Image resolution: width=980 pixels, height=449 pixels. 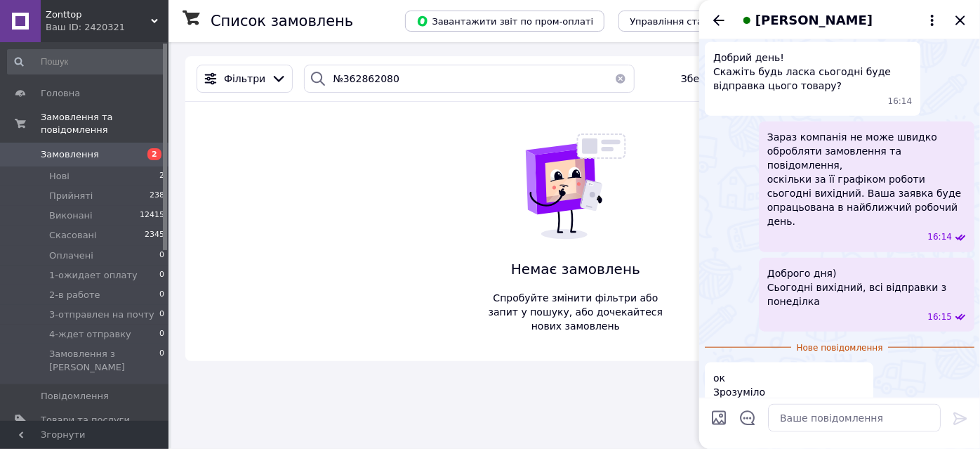 I want to click on span: Добрий день! Скажіть будь ласка сьогодні буде відправка цього товару?, so click(x=812, y=71).